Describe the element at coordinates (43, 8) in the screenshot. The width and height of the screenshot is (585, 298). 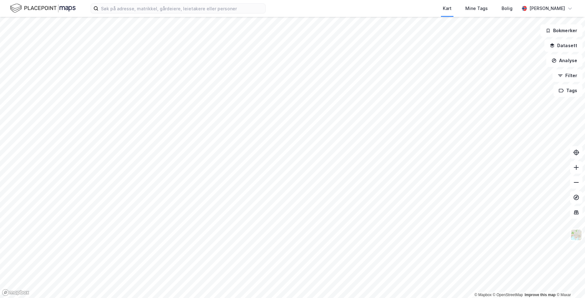
I see `img: logo.f888ab2527a4732fd821a326f86c7f29.svg` at that location.